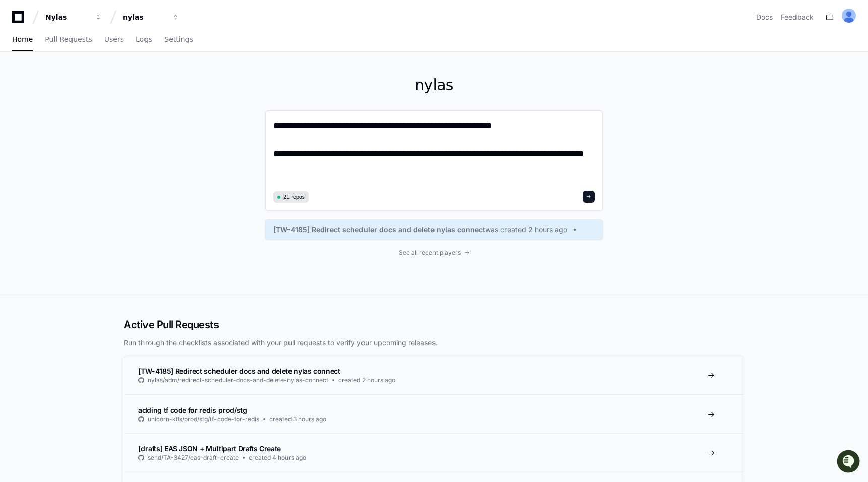 Image resolution: width=868 pixels, height=482 pixels. I want to click on span: [drafts] EAS JSON + Multipart Drafts Create, so click(209, 449).